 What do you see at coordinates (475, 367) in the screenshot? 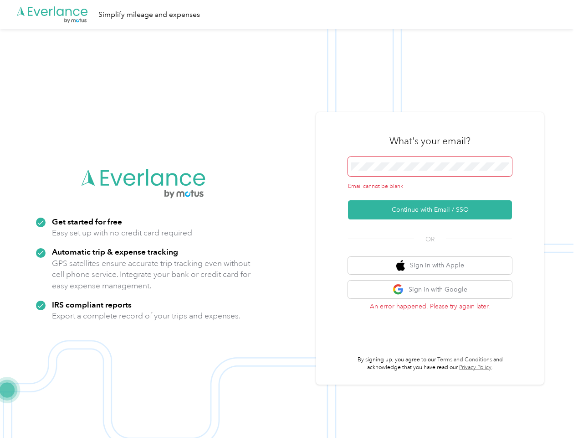
I see `a: Privacy Policy` at bounding box center [475, 367].